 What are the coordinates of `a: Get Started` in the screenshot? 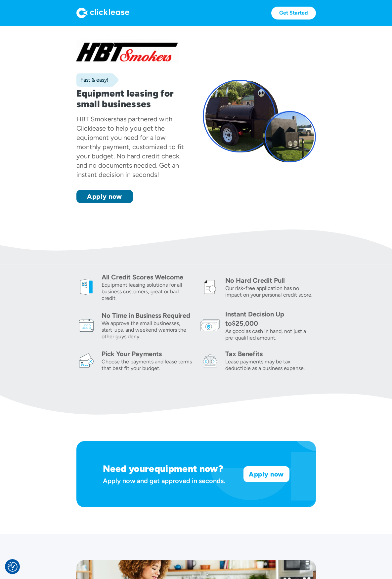 It's located at (293, 13).